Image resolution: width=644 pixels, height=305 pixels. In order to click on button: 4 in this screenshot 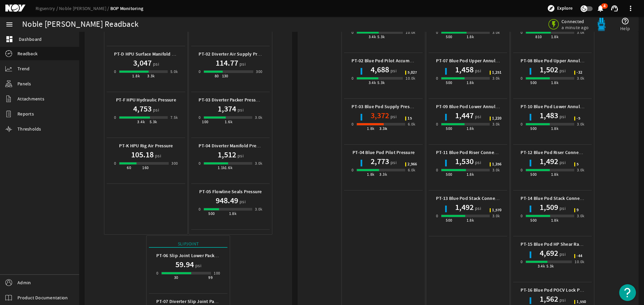, I will do `click(600, 8)`.